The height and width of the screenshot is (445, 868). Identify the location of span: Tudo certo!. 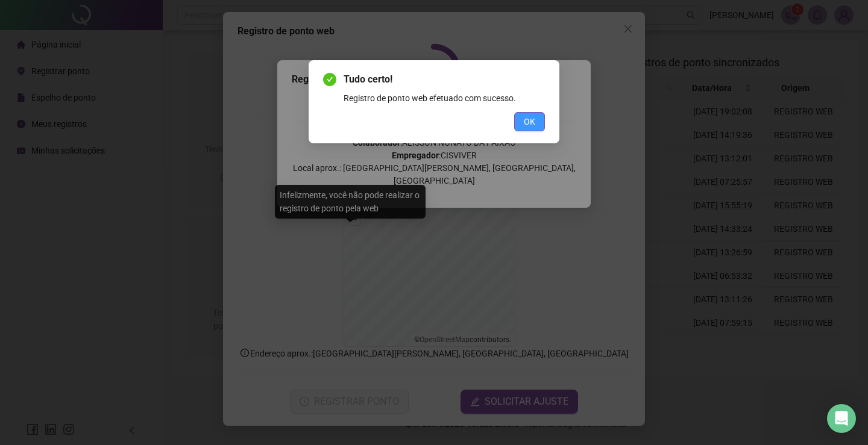
(445, 80).